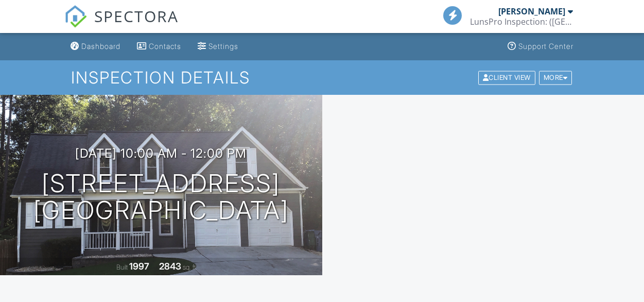 The height and width of the screenshot is (302, 644). What do you see at coordinates (165, 46) in the screenshot?
I see `div: Contacts` at bounding box center [165, 46].